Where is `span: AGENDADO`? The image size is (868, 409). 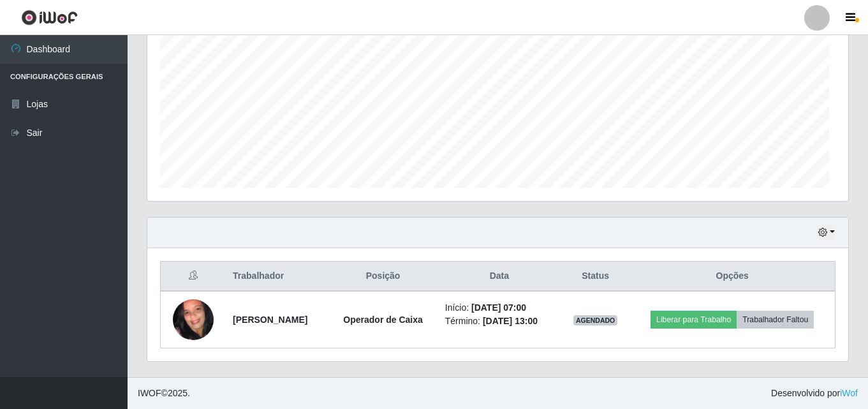 span: AGENDADO is located at coordinates (596, 320).